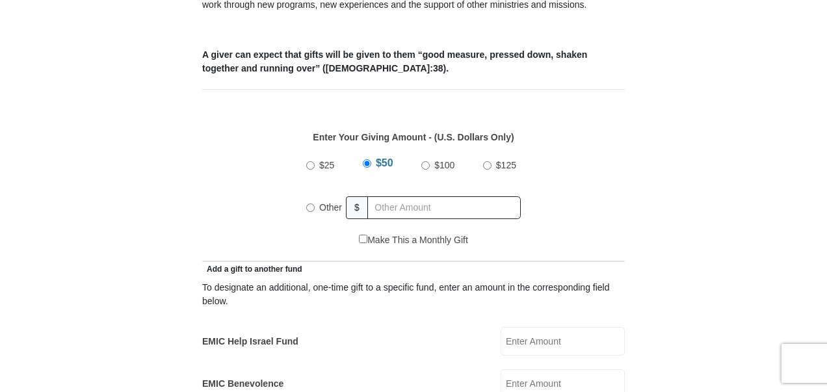 The width and height of the screenshot is (827, 392). Describe the element at coordinates (395, 61) in the screenshot. I see `b: A giver can expect that gifts will be given to them “good measure, pressed down, shaken together ...` at that location.